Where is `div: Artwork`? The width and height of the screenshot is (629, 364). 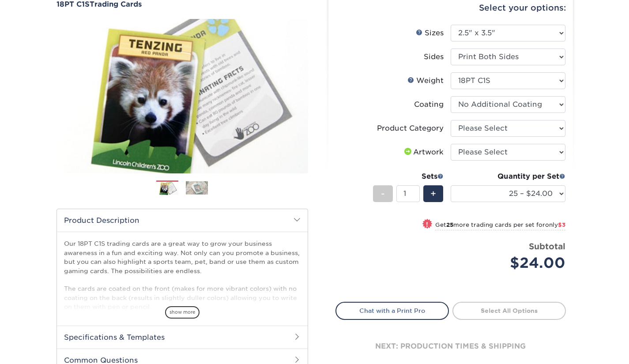
div: Artwork is located at coordinates (423, 152).